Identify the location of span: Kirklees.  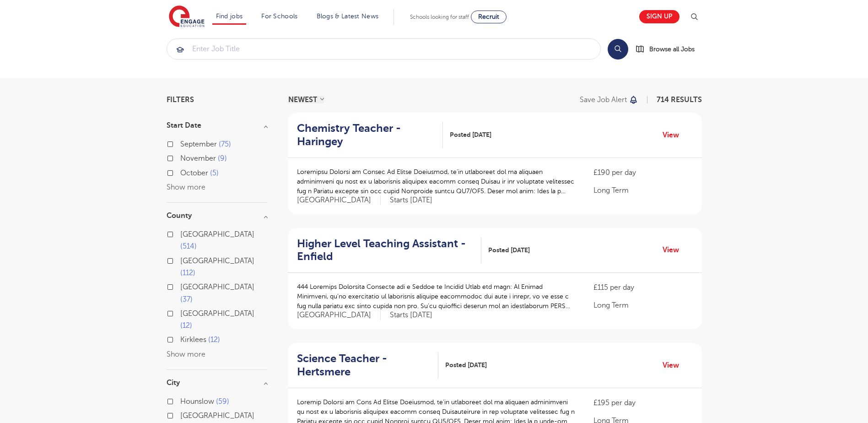
(193, 340).